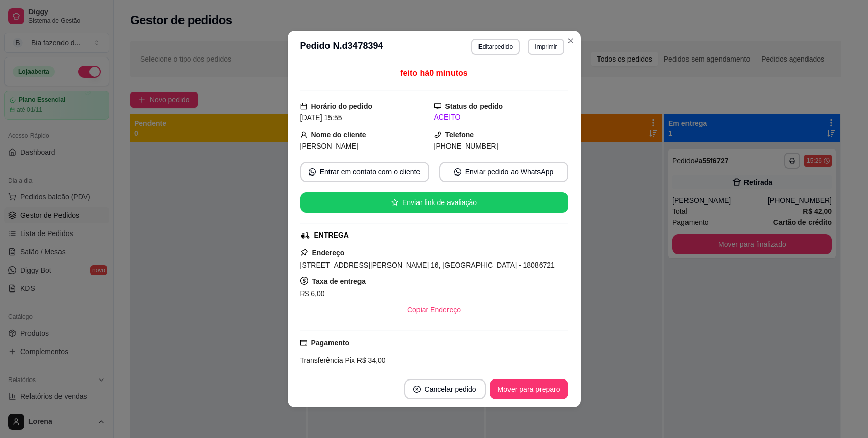 This screenshot has height=438, width=868. Describe the element at coordinates (434, 203) in the screenshot. I see `button: starEnviar link de avaliação` at that location.